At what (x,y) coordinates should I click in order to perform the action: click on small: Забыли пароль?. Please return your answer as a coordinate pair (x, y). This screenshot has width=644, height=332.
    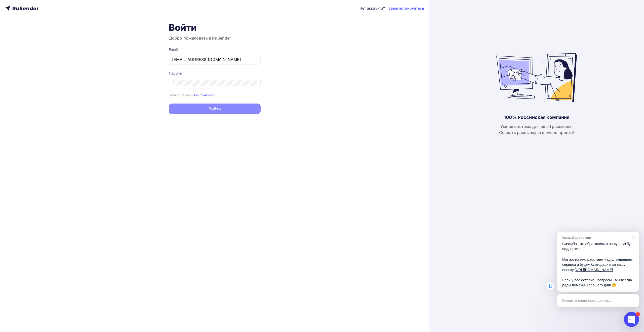
    Looking at the image, I should click on (181, 95).